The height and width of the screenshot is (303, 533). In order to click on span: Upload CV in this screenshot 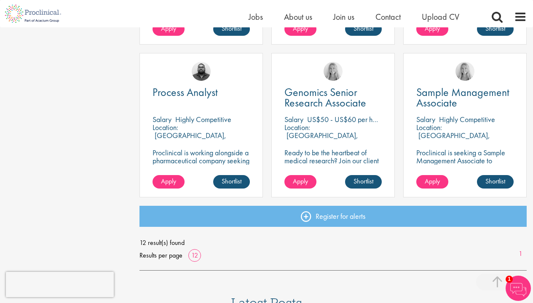, I will do `click(440, 17)`.